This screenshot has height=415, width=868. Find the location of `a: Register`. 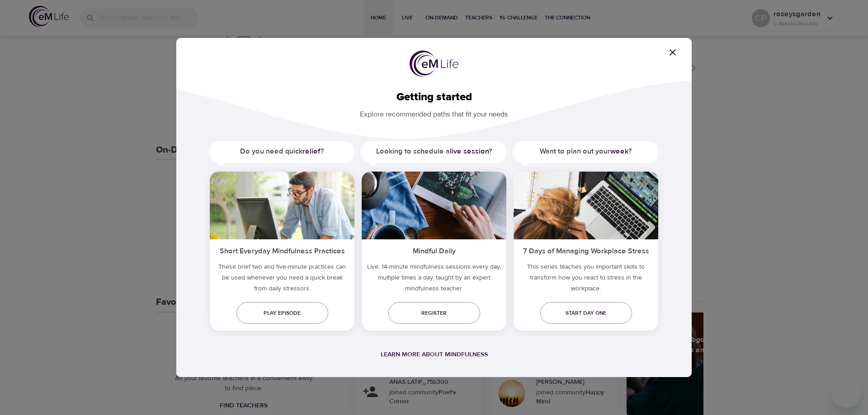

a: Register is located at coordinates (434, 313).